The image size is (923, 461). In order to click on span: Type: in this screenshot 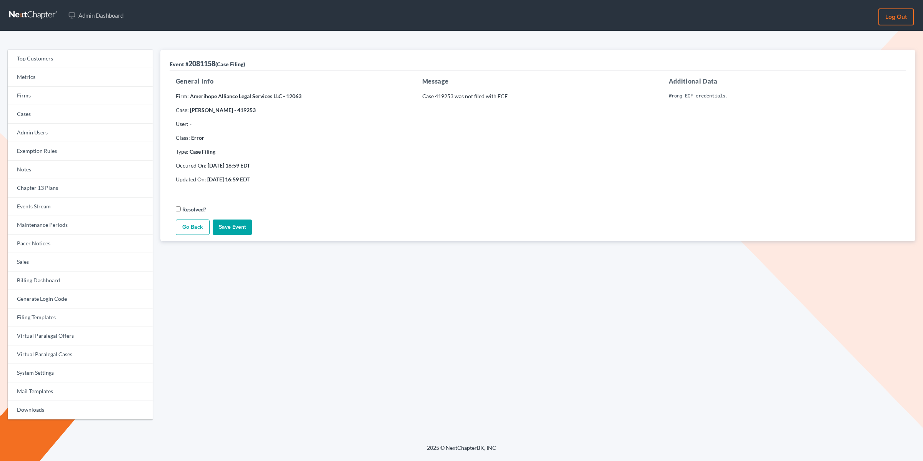, I will do `click(182, 151)`.